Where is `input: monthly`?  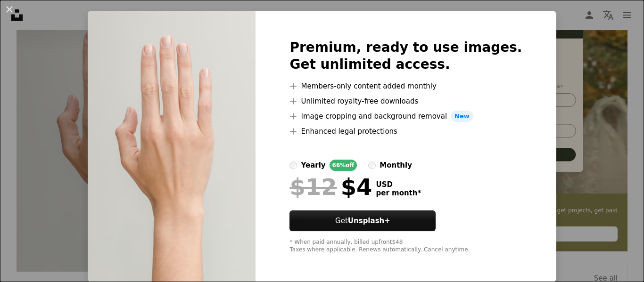
input: monthly is located at coordinates (372, 165).